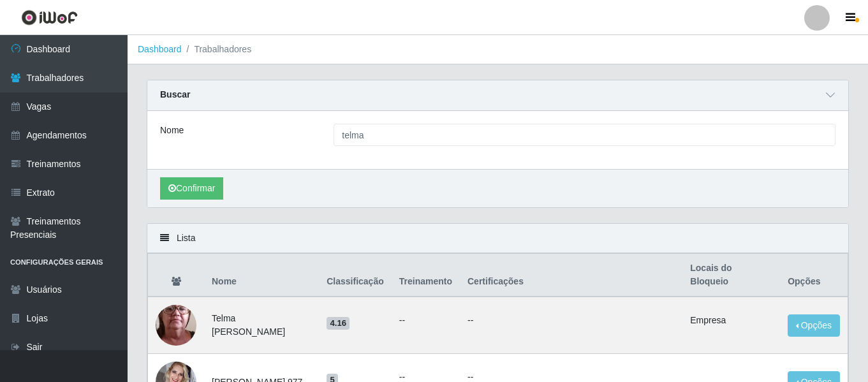  What do you see at coordinates (49, 17) in the screenshot?
I see `img: CoreUI Logo` at bounding box center [49, 17].